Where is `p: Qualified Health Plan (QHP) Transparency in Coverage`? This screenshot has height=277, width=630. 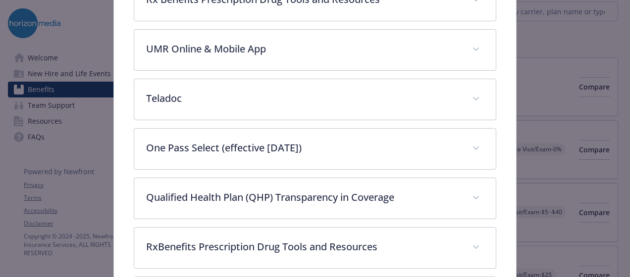 p: Qualified Health Plan (QHP) Transparency in Coverage is located at coordinates (303, 198).